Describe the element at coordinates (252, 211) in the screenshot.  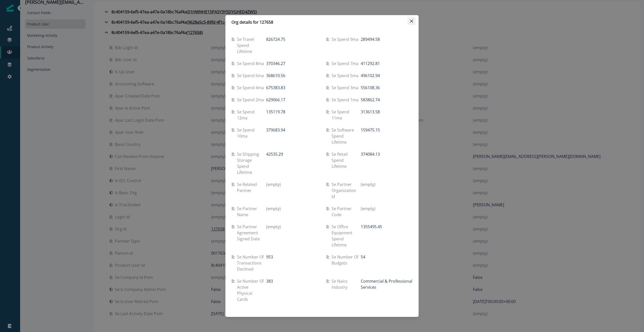
I see `p: Se partner name` at that location.